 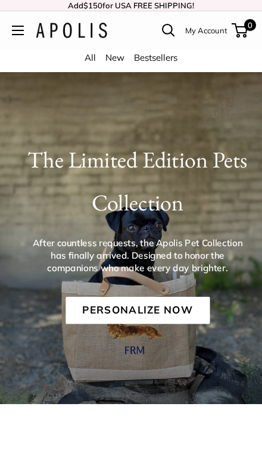 What do you see at coordinates (169, 30) in the screenshot?
I see `a: Open search` at bounding box center [169, 30].